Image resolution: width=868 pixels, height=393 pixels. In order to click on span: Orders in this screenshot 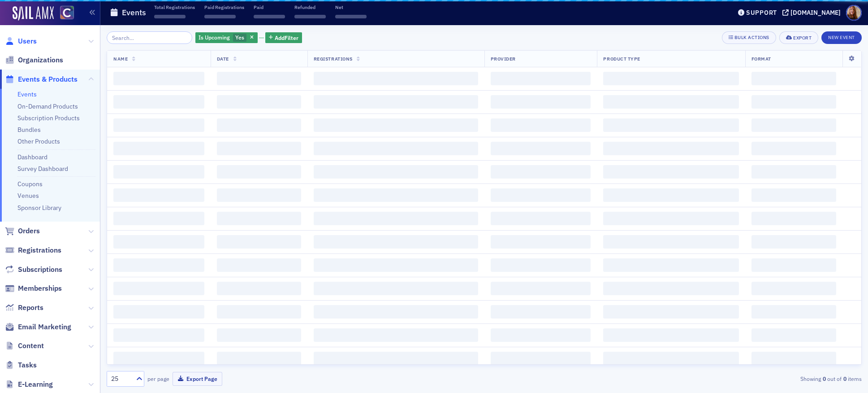, I will do `click(28, 231)`.